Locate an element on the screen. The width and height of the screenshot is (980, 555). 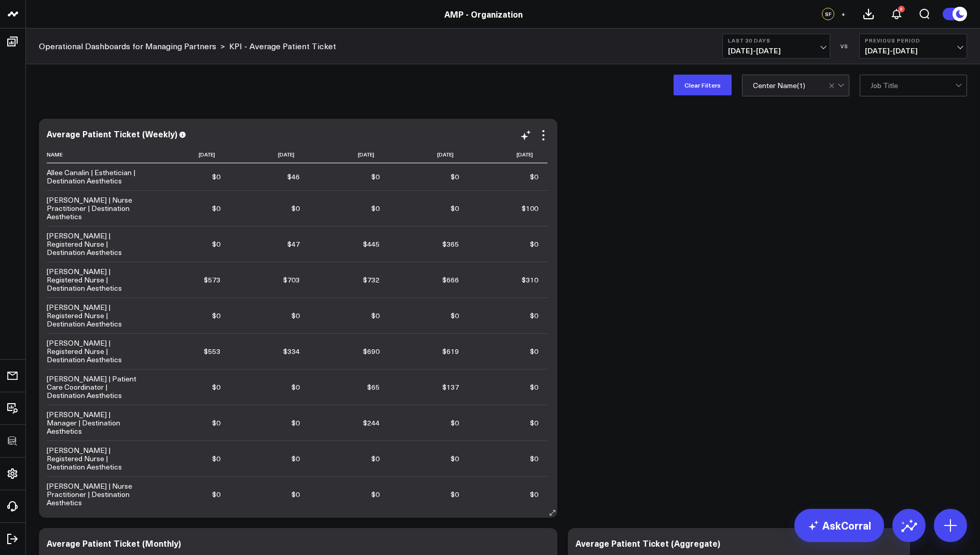
a: AMP - Organization is located at coordinates (483, 14).